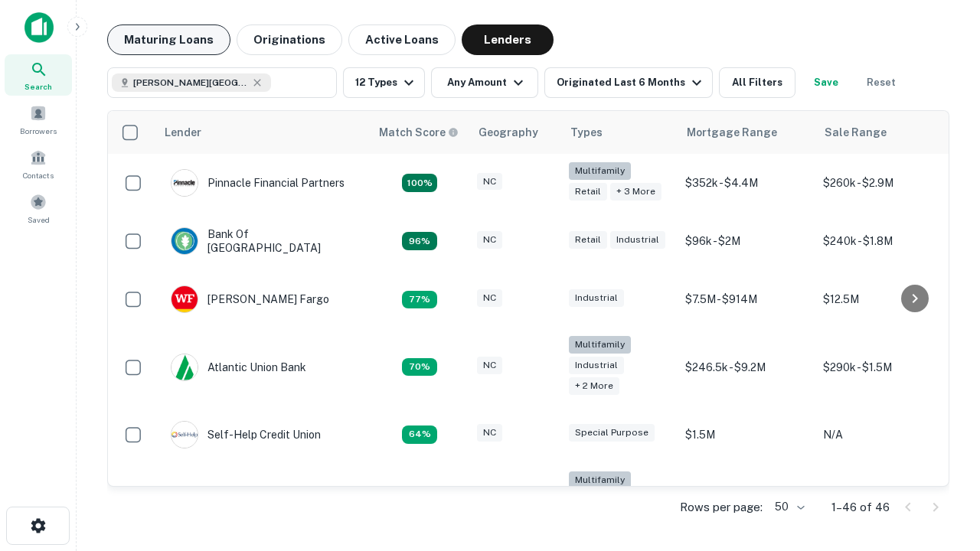  What do you see at coordinates (747, 299) in the screenshot?
I see `td: $7.5M - $914M` at bounding box center [747, 299].